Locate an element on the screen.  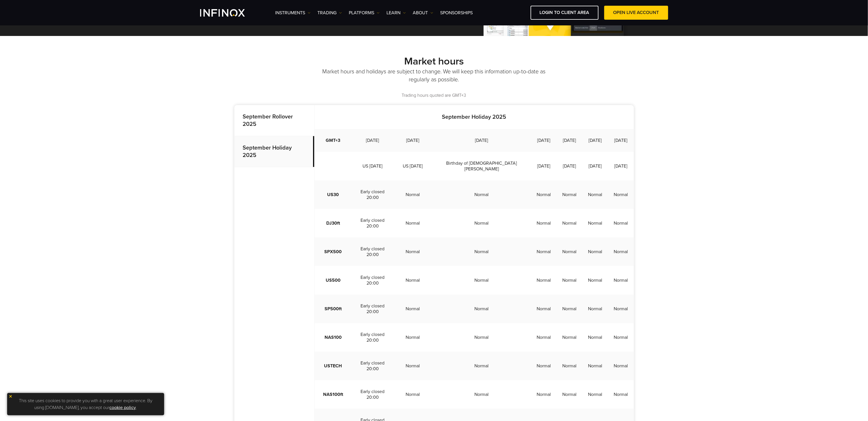
a: Learn is located at coordinates (396, 13).